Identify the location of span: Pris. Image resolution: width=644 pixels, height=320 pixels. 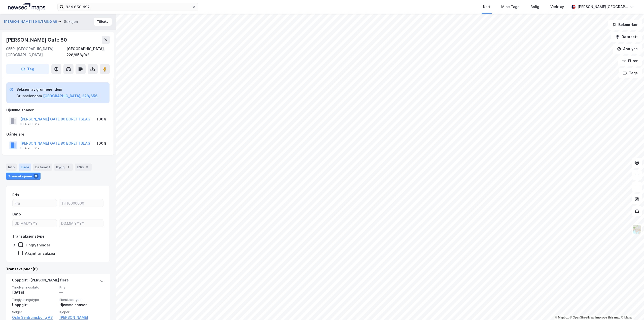
(82, 287).